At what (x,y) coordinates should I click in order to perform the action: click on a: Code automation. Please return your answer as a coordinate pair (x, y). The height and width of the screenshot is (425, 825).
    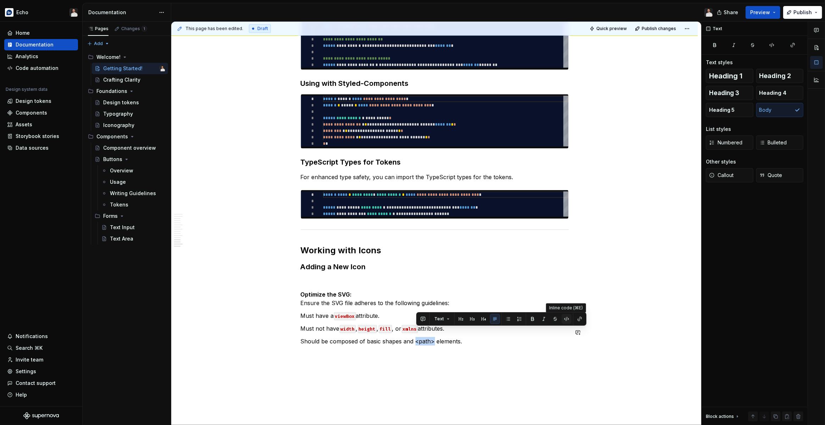
    Looking at the image, I should click on (41, 68).